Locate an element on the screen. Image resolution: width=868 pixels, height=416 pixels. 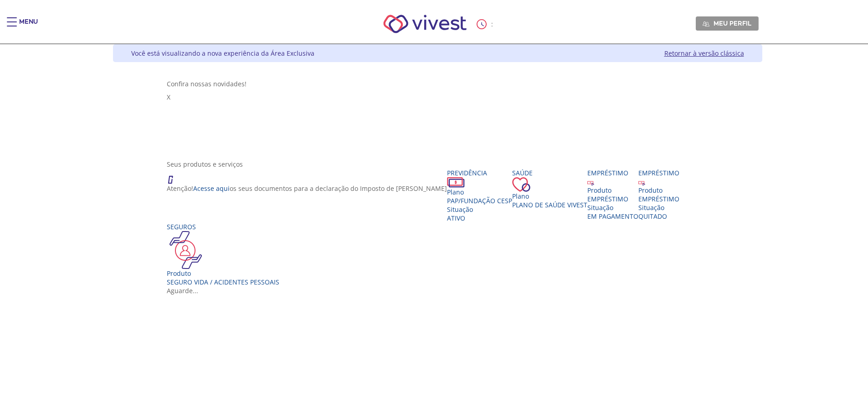
a: Meu perfil is located at coordinates (727, 24).